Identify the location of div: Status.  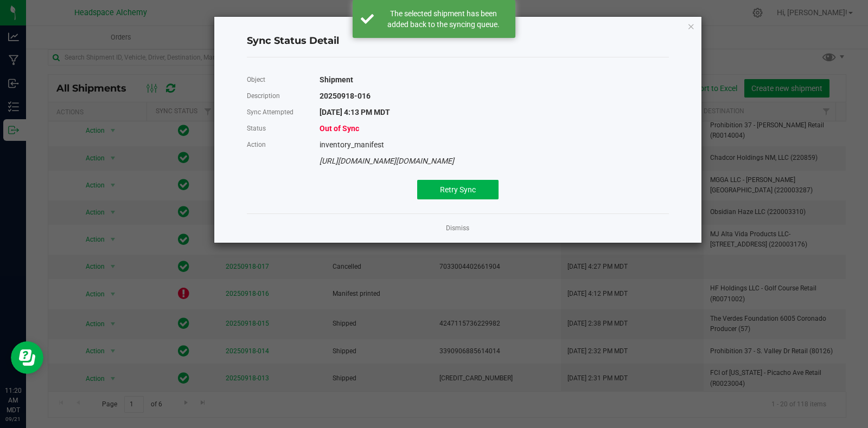
(275, 129).